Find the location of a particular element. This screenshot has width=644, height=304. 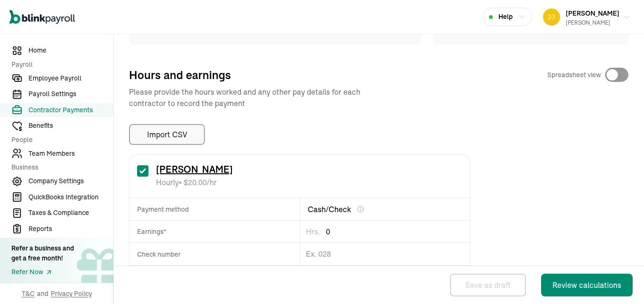

nav: Global is located at coordinates (42, 17).